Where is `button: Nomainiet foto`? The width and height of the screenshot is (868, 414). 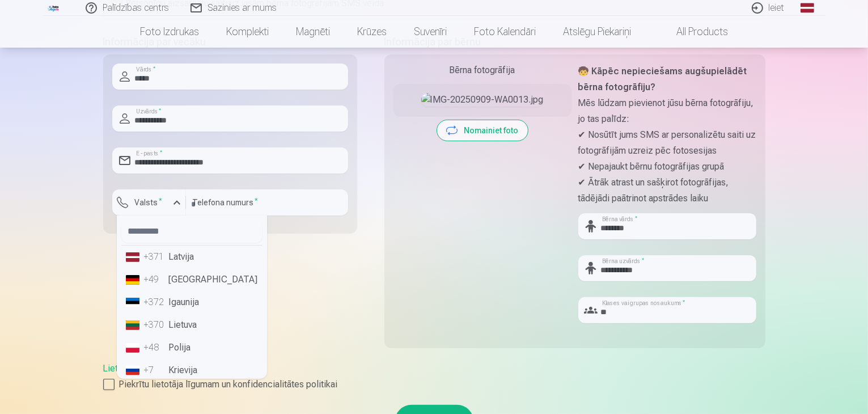
button: Nomainiet foto is located at coordinates (482, 131).